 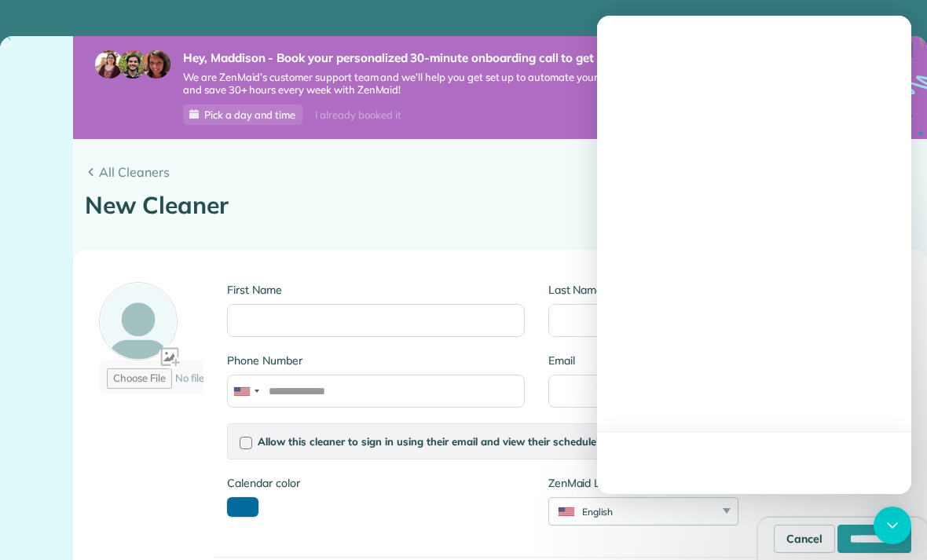 I want to click on img: michelle-19f622bdf1676172e81f8f8fba1fb50e276960ebfe0243fe18214015130c80e4.jpg, so click(x=157, y=64).